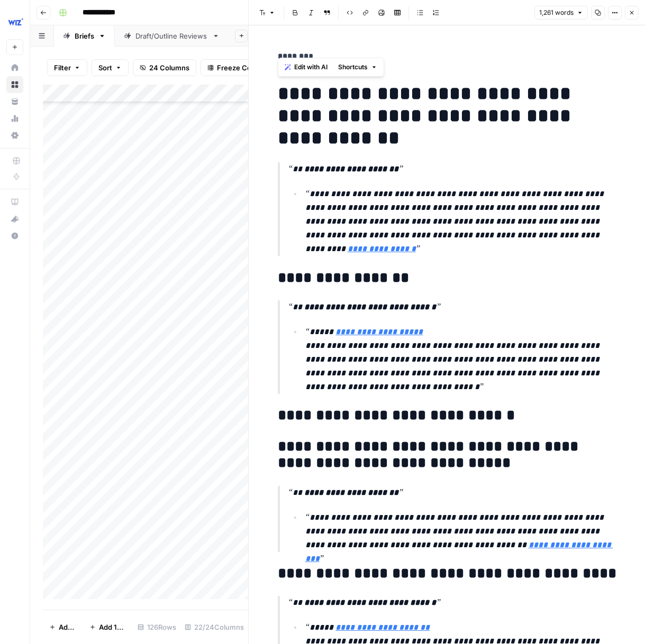  Describe the element at coordinates (84, 36) in the screenshot. I see `a: Briefs` at that location.